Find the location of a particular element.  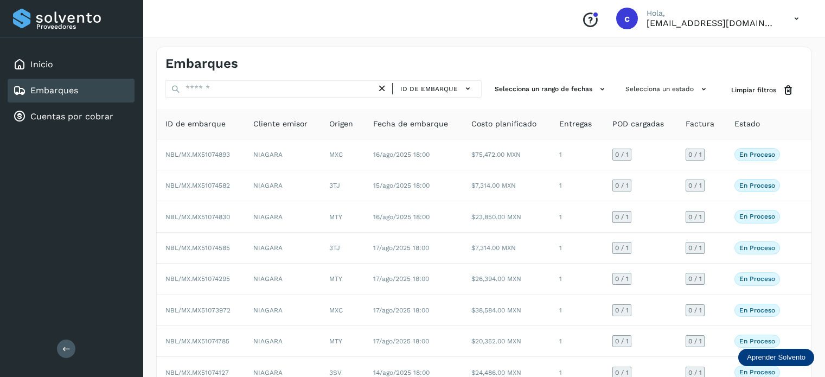

span: POD cargadas is located at coordinates (638, 124).